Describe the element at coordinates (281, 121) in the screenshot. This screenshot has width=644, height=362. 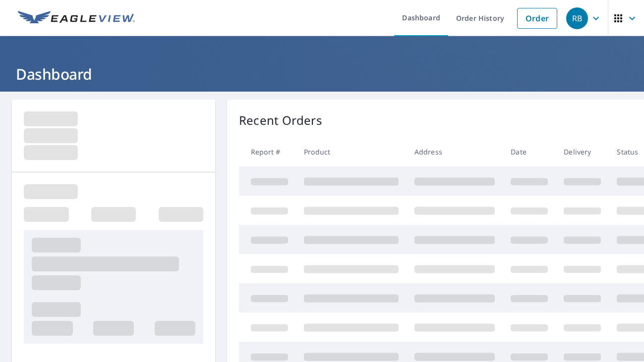
I see `p: Recent Orders` at that location.